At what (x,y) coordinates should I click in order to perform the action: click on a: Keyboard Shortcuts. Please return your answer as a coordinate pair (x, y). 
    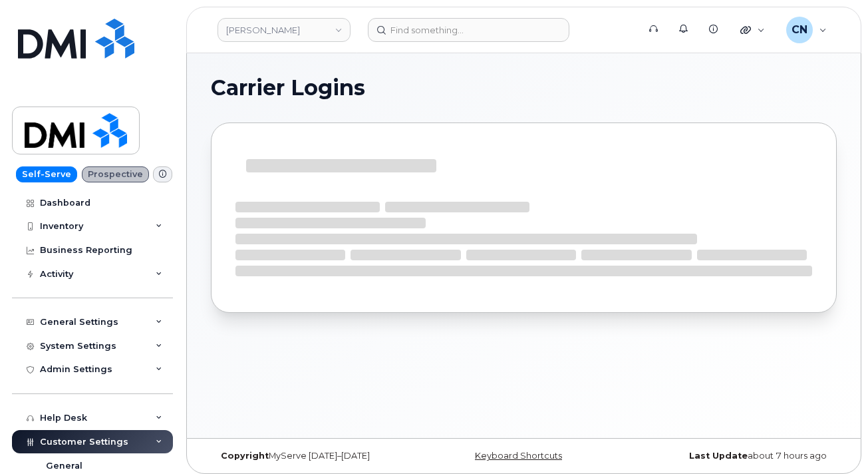
    Looking at the image, I should click on (518, 455).